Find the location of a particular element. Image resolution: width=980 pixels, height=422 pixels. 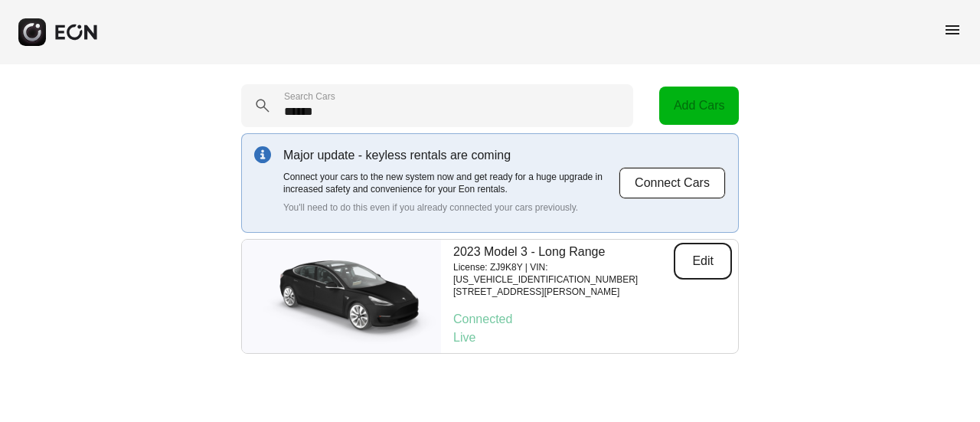

button: Edit is located at coordinates (703, 261).